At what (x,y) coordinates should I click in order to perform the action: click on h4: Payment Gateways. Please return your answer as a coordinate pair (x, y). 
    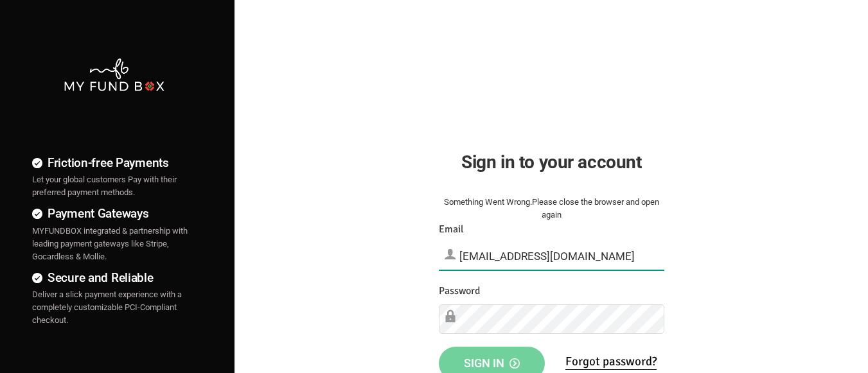
    Looking at the image, I should click on (114, 213).